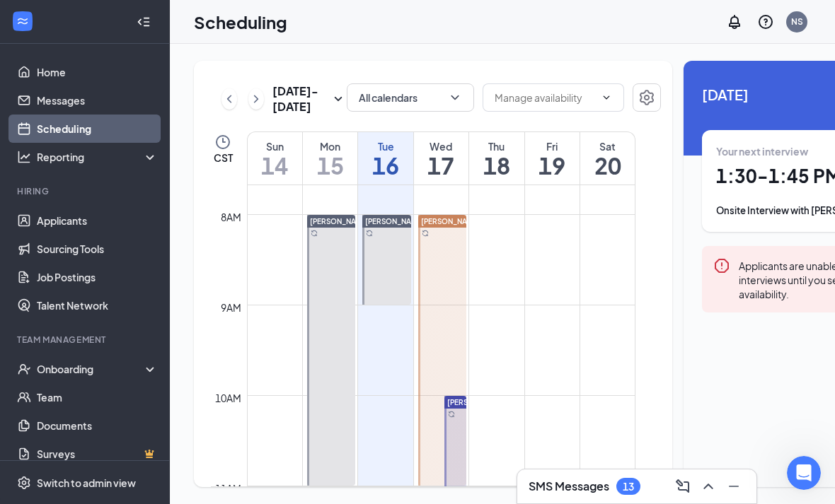 The width and height of the screenshot is (835, 504). What do you see at coordinates (85, 339) in the screenshot?
I see `div: Team Management` at bounding box center [85, 339].